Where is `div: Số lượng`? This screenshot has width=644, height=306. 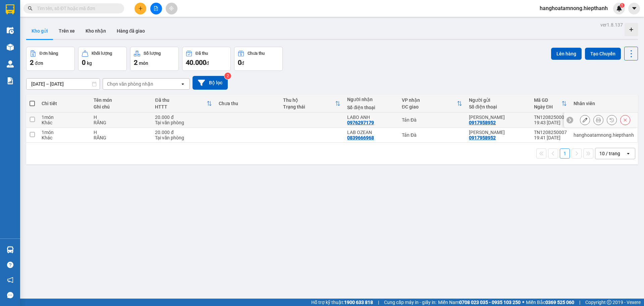
div: Số lượng is located at coordinates (152, 53).